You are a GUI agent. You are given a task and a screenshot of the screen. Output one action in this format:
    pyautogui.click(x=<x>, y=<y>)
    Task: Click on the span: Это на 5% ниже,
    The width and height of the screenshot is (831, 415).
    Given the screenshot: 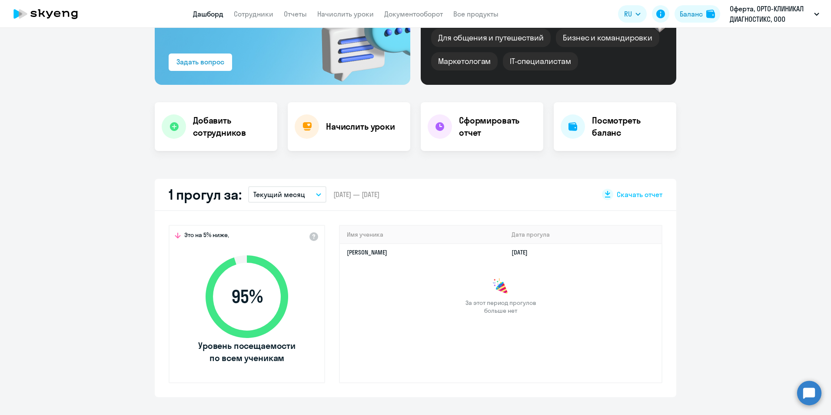 What is the action you would take?
    pyautogui.click(x=206, y=236)
    